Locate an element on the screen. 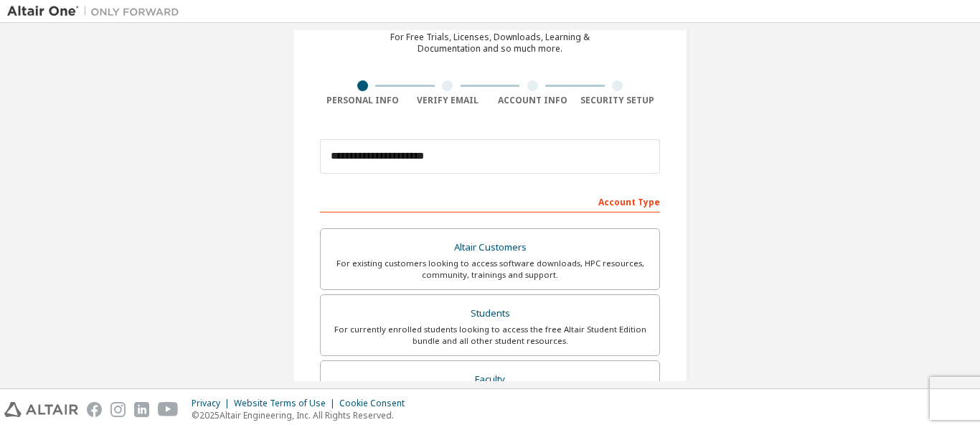 Image resolution: width=980 pixels, height=430 pixels. div: For currently enrolled students looking to access the free Altair Student Edition bundle and all ... is located at coordinates (490, 335).